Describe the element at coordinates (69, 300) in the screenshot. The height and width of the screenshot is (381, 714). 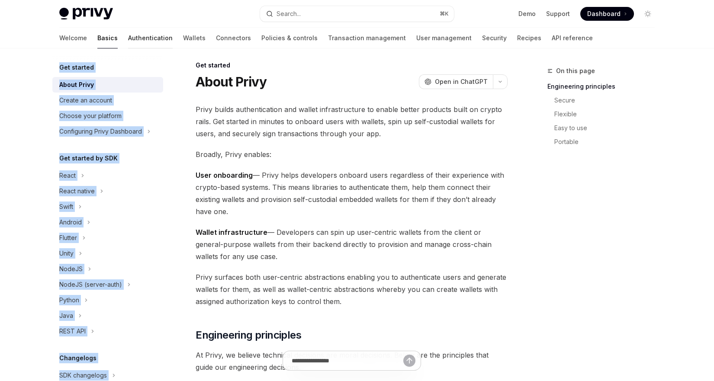
I see `div: Python` at that location.